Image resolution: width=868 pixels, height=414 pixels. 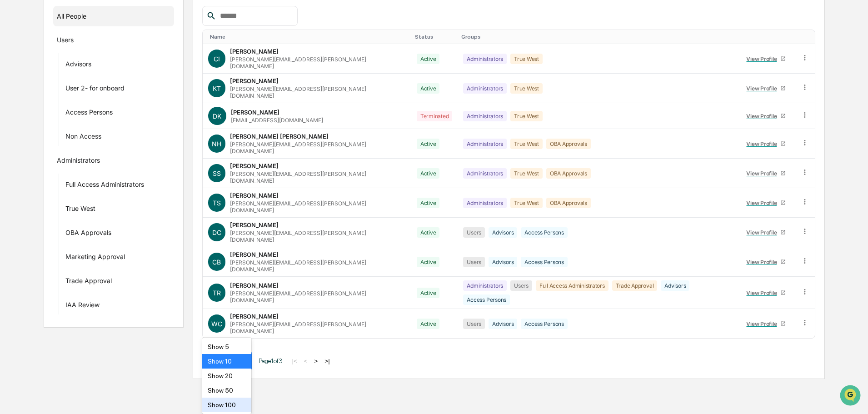 I want to click on span: DK, so click(x=217, y=116).